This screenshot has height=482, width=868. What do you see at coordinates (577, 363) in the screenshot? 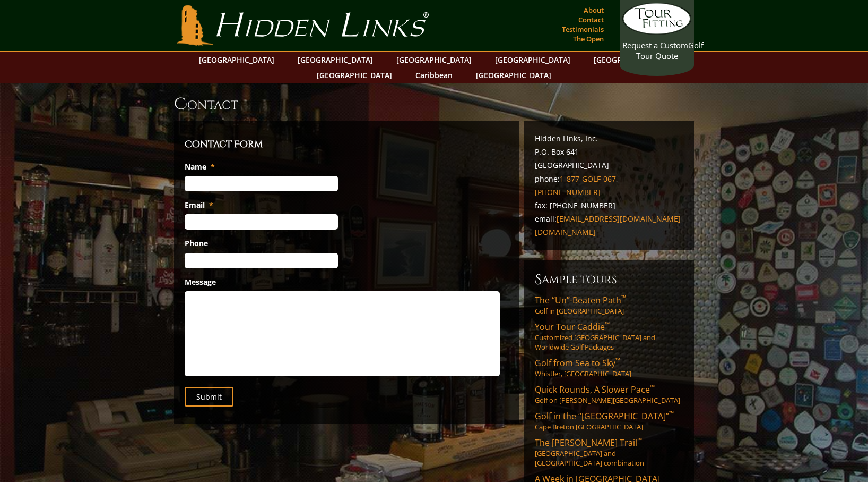
I see `span: Golf from Sea to Sky` at bounding box center [577, 363].